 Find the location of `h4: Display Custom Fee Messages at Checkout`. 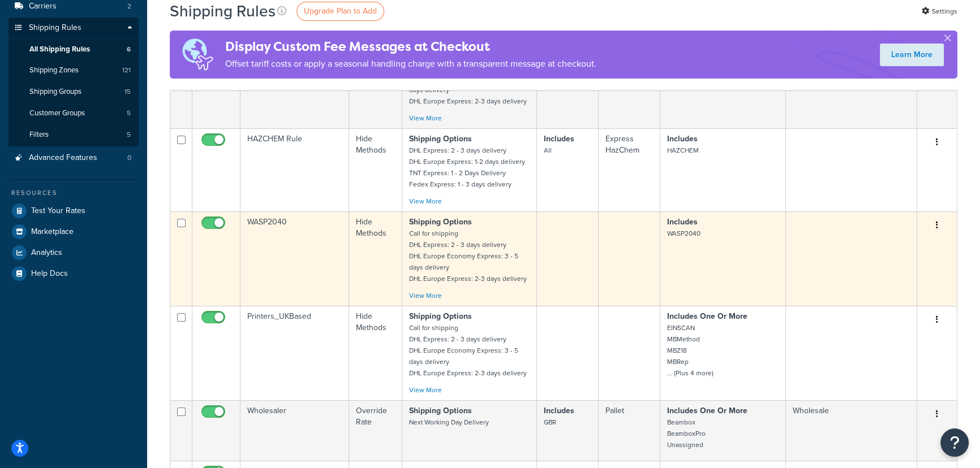

h4: Display Custom Fee Messages at Checkout is located at coordinates (411, 46).